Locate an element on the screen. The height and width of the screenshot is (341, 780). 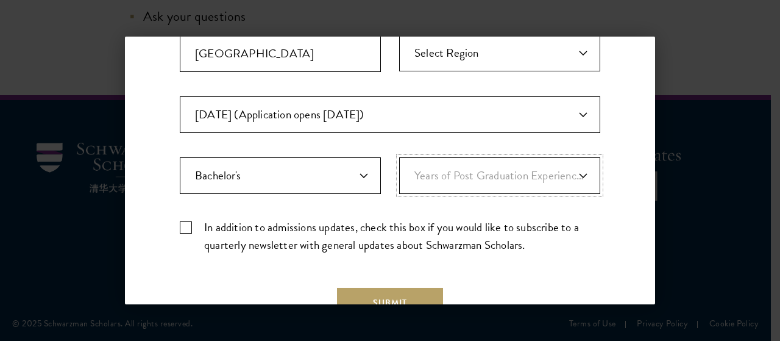
div: Years of Post Graduation Experience?* is located at coordinates (500, 175).